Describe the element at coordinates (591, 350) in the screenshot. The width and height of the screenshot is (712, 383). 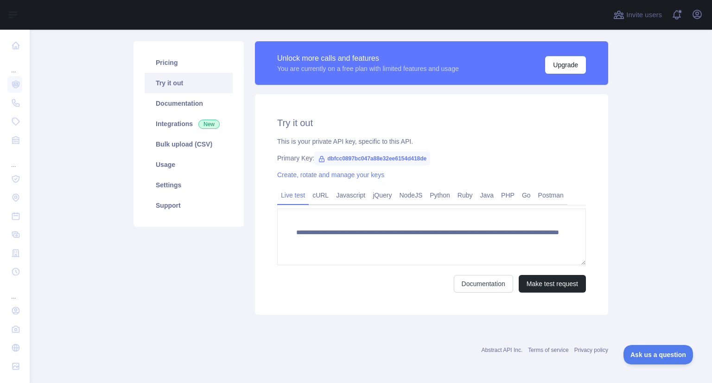
I see `a: Privacy policy` at that location.